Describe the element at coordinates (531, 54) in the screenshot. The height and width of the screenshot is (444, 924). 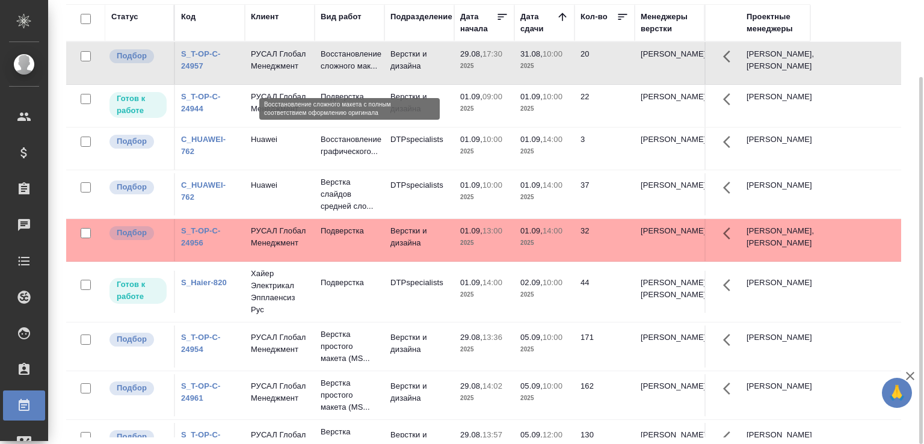
I see `p: 31.08,` at that location.